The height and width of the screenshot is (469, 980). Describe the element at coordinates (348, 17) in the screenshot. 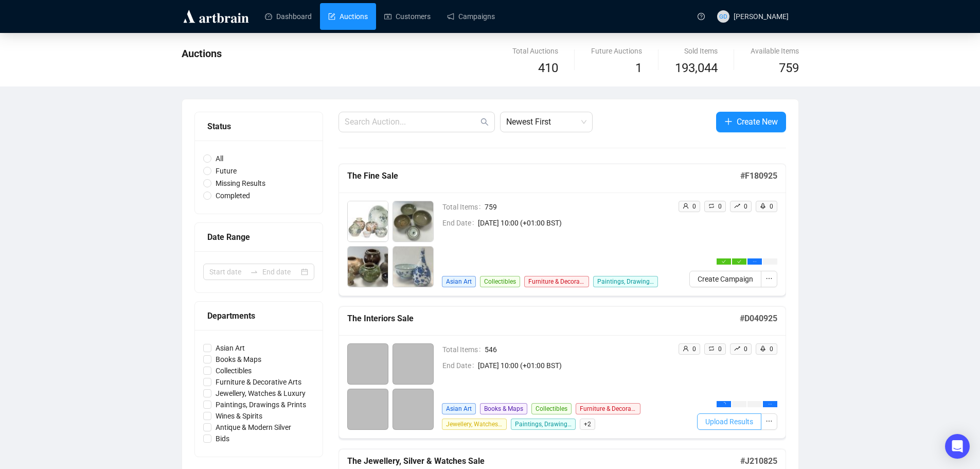

I see `a: Auctions` at that location.